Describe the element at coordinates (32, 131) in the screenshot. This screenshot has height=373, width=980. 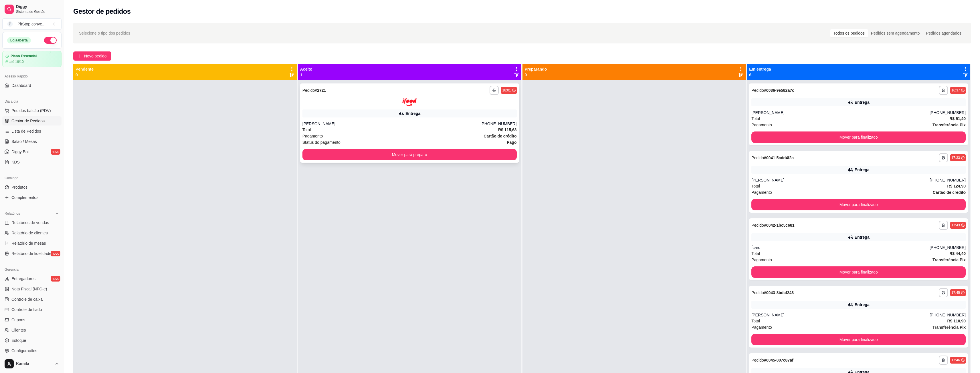
I see `a: Lista de Pedidos` at that location.